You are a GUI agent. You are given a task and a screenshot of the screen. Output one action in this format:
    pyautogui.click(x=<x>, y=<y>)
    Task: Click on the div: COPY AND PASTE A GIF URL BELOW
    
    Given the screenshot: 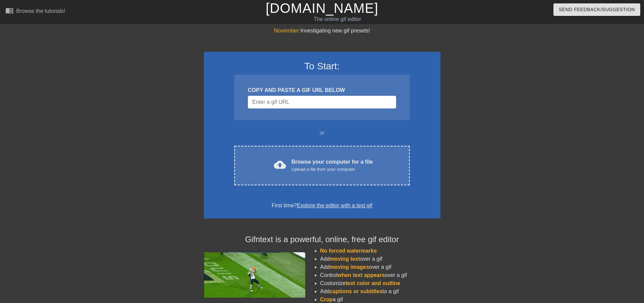 What is the action you would take?
    pyautogui.click(x=322, y=90)
    